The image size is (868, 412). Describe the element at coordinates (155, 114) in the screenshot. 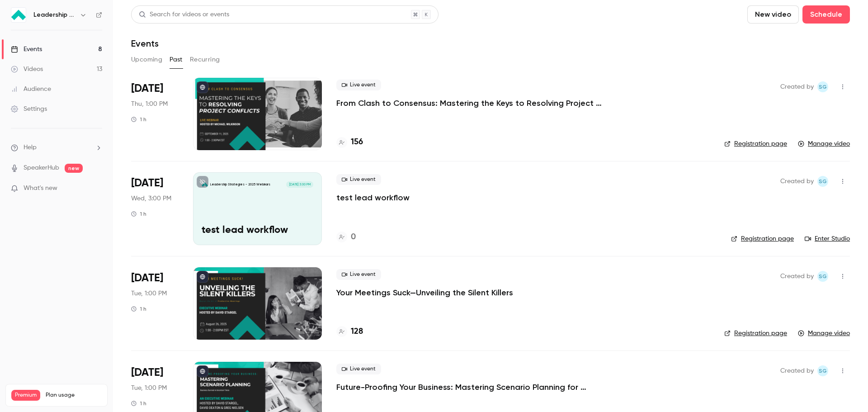

I see `div: Sep 11 Thu, 1:00 PM (America/New York)` at that location.